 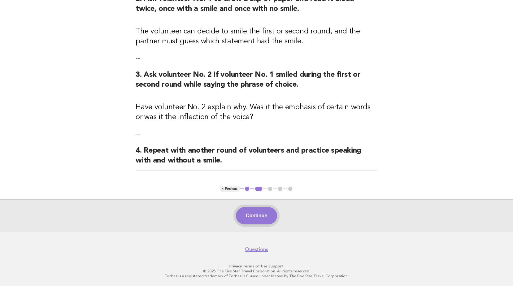 What do you see at coordinates (256, 250) in the screenshot?
I see `a: Questions` at bounding box center [256, 250].